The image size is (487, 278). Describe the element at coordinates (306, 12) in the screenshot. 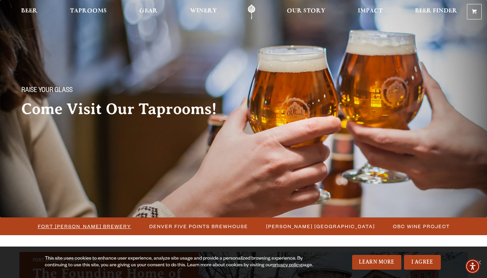

I see `a: Our Story` at that location.